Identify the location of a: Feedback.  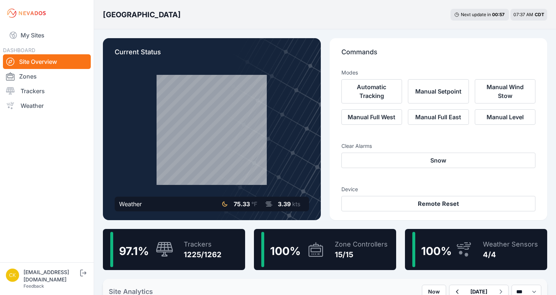
(34, 286).